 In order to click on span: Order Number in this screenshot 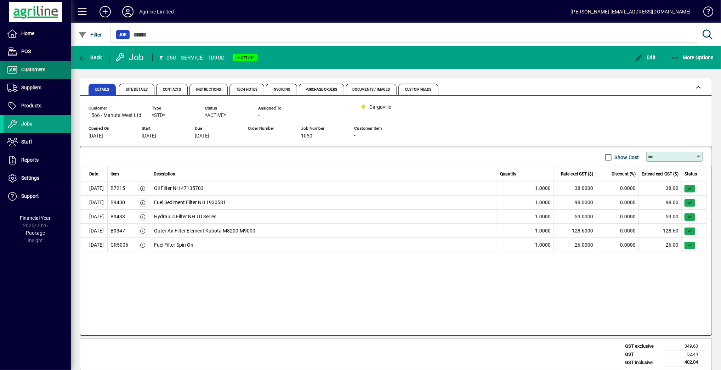, I will do `click(269, 128)`.